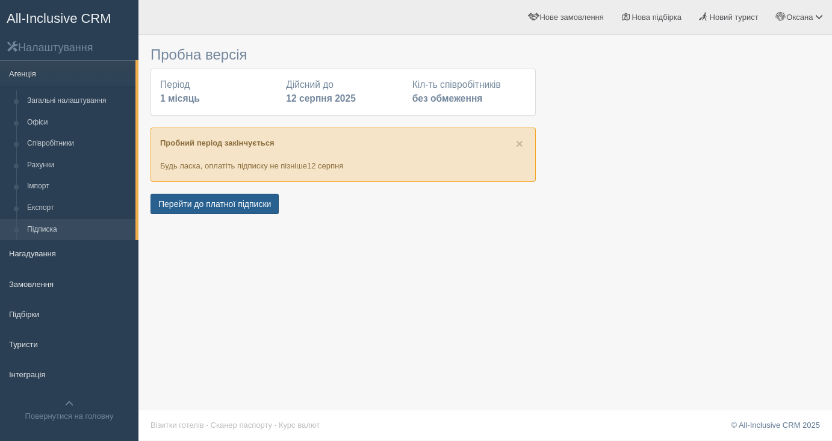 This screenshot has width=832, height=441. I want to click on a: Візитки готелів, so click(177, 425).